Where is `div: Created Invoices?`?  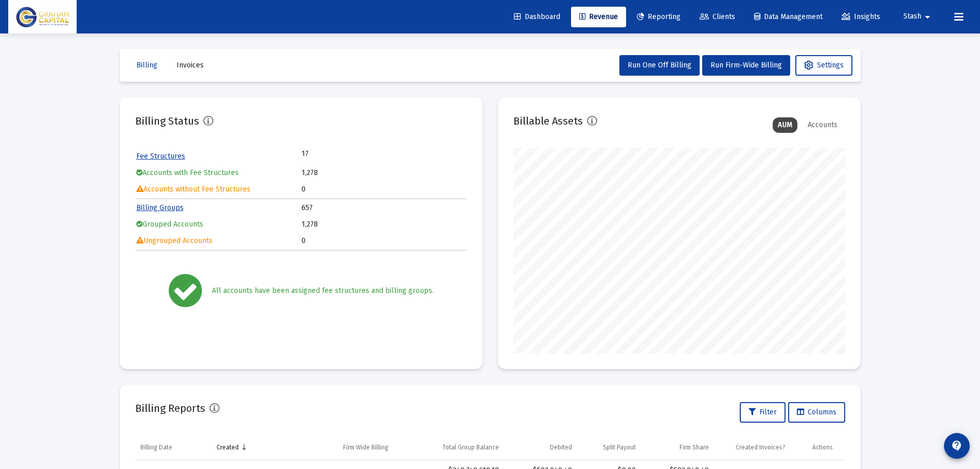
div: Created Invoices? is located at coordinates (760, 447).